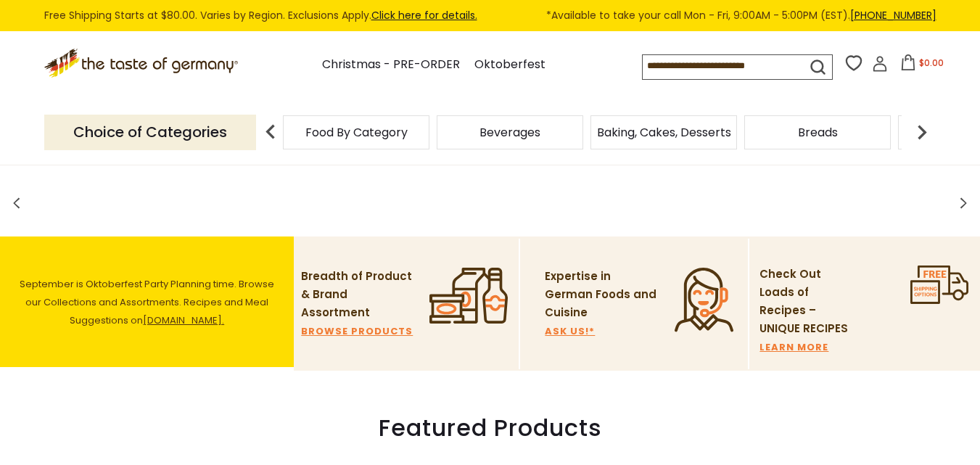 The height and width of the screenshot is (465, 980). What do you see at coordinates (510, 132) in the screenshot?
I see `a: Beverages` at bounding box center [510, 132].